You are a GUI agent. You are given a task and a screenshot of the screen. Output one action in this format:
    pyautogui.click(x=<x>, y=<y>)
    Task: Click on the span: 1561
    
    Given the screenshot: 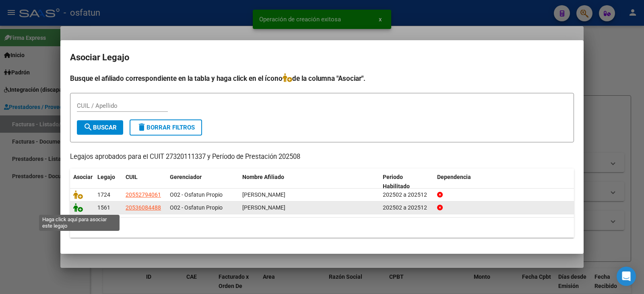 What is the action you would take?
    pyautogui.click(x=104, y=208)
    